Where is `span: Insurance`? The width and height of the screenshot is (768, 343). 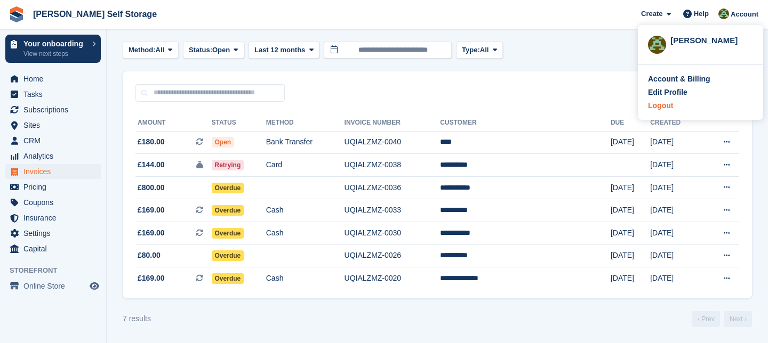 span: Insurance is located at coordinates (55, 218).